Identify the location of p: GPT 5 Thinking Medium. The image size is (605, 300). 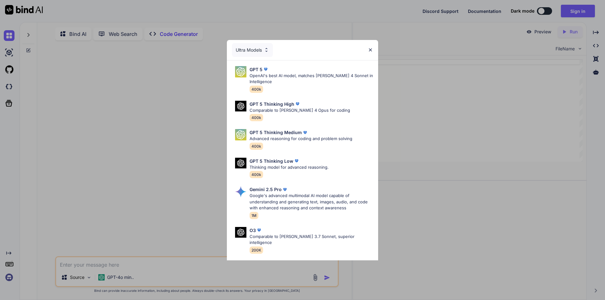
(276, 132).